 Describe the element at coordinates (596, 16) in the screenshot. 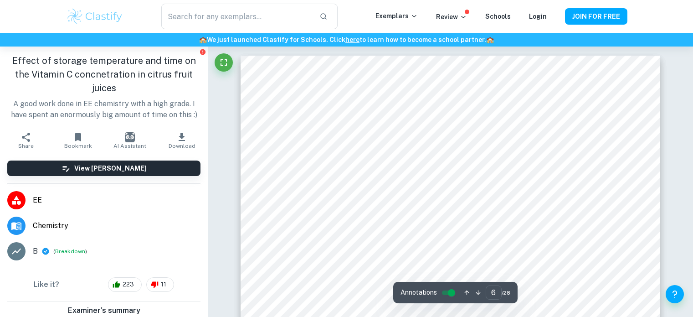

I see `button: JOIN FOR FREE` at that location.